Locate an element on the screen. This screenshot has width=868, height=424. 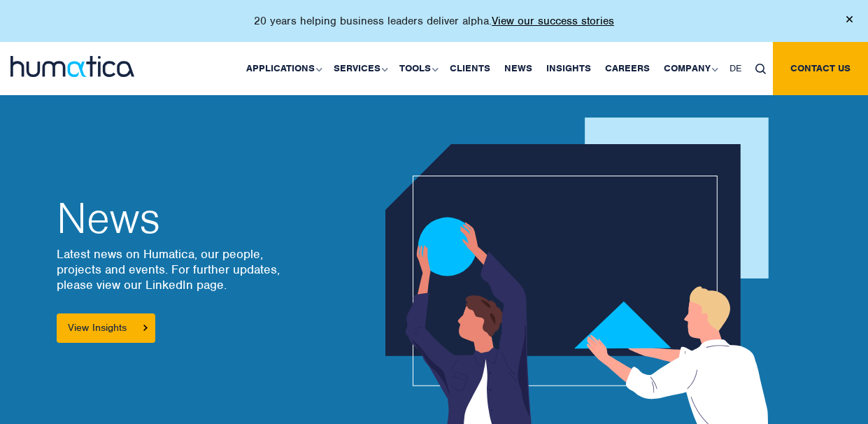
img: logo is located at coordinates (72, 66).